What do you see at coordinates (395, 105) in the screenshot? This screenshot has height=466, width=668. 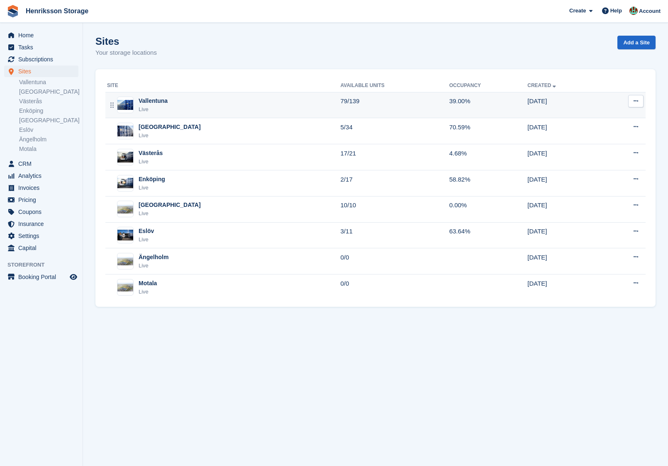 I see `td: 79/139` at bounding box center [395, 105].